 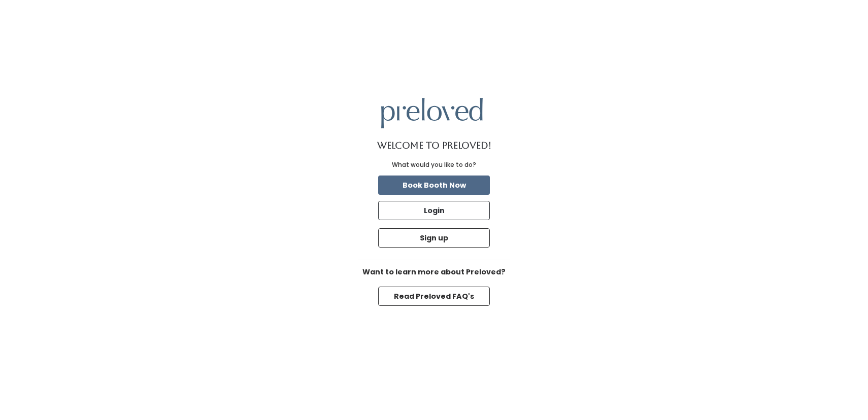 I want to click on img: preloved logo, so click(x=432, y=113).